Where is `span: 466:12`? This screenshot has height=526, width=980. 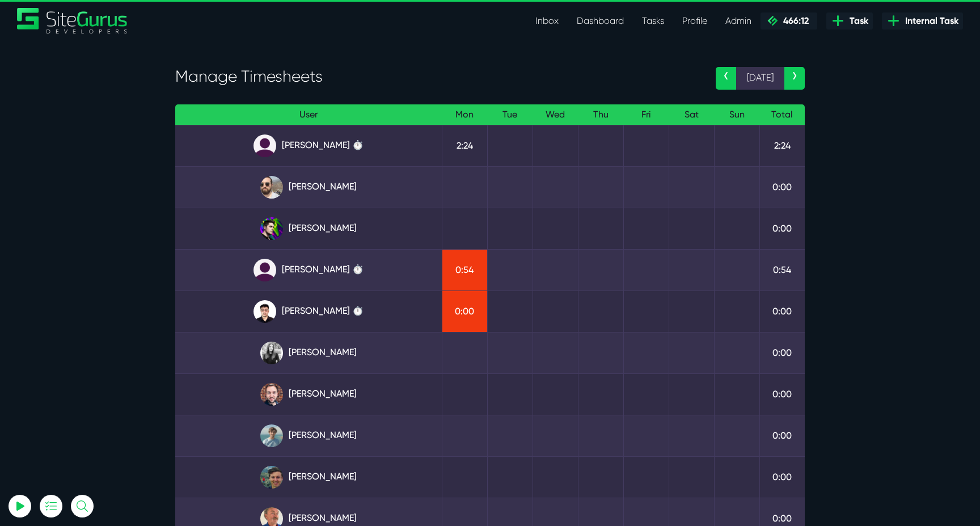
span: 466:12 is located at coordinates (794, 21).